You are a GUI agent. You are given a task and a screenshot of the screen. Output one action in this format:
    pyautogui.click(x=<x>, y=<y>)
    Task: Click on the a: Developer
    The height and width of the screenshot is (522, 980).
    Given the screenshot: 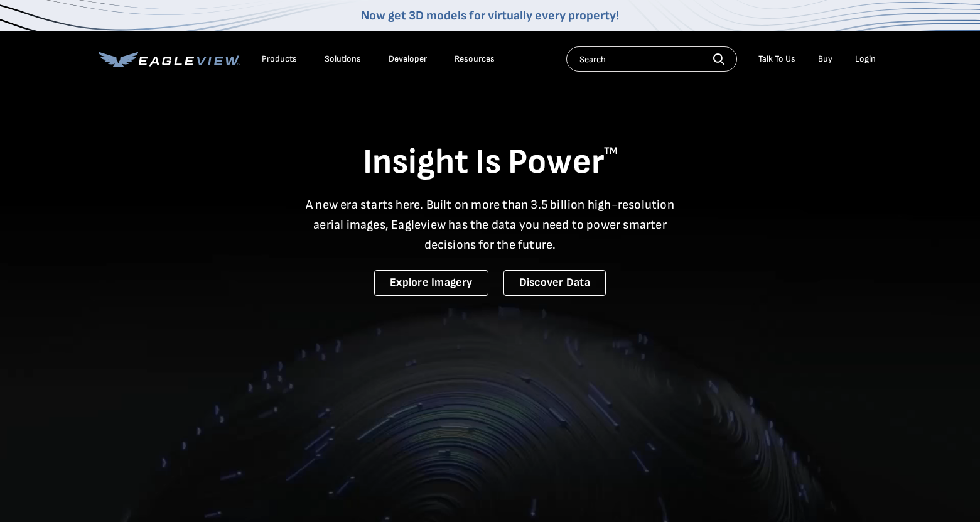 What is the action you would take?
    pyautogui.click(x=407, y=59)
    